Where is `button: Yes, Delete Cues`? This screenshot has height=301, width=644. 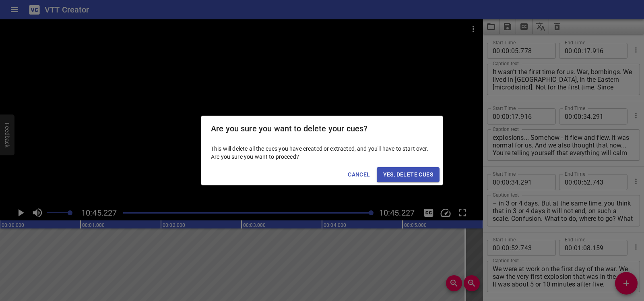
button: Yes, Delete Cues is located at coordinates (408, 174).